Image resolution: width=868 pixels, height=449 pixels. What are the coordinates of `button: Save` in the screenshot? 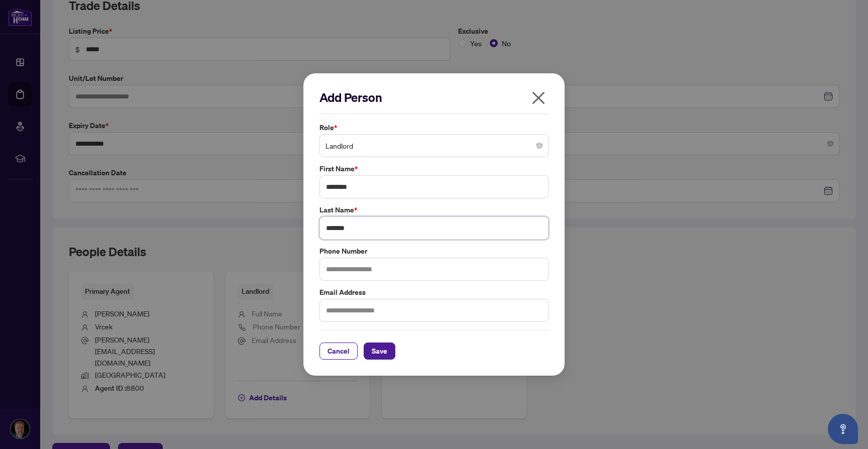 It's located at (379, 351).